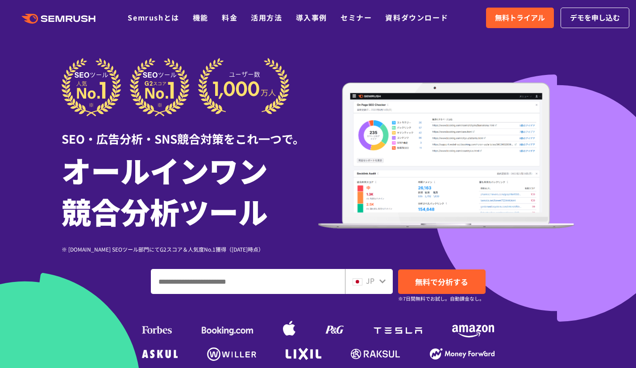 Image resolution: width=636 pixels, height=368 pixels. What do you see at coordinates (190, 191) in the screenshot?
I see `h1: オールインワン 競合分析ツール` at bounding box center [190, 191].